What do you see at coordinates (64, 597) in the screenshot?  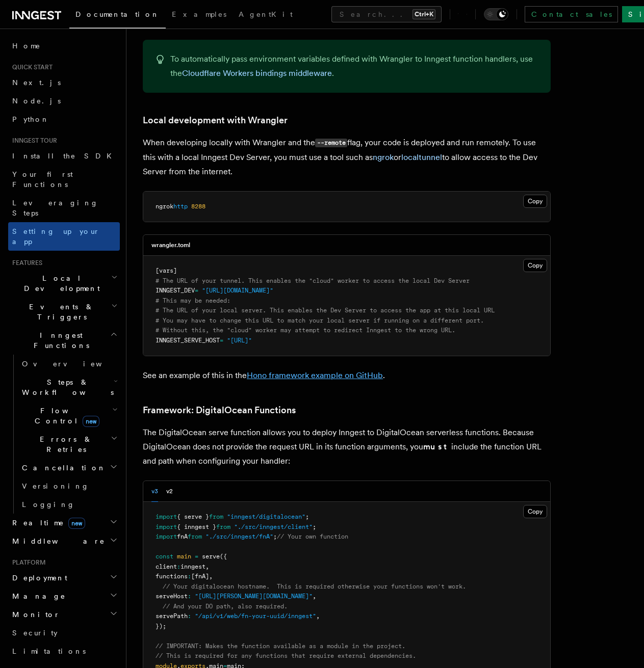 I see `button: Manage` at bounding box center [64, 597].